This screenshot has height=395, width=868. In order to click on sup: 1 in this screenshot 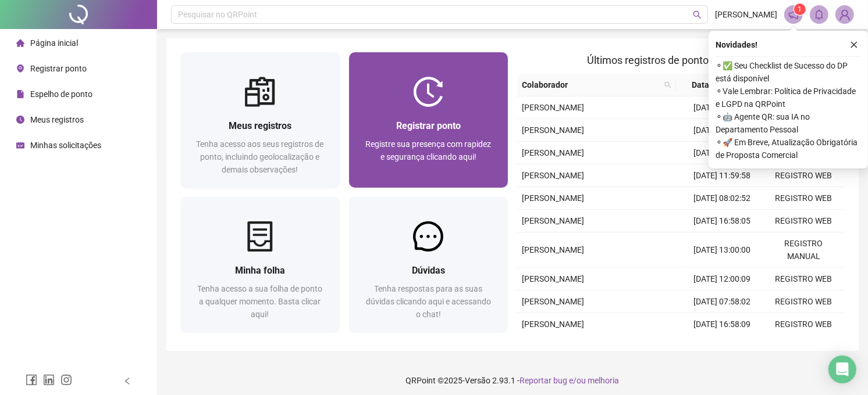, I will do `click(800, 9)`.